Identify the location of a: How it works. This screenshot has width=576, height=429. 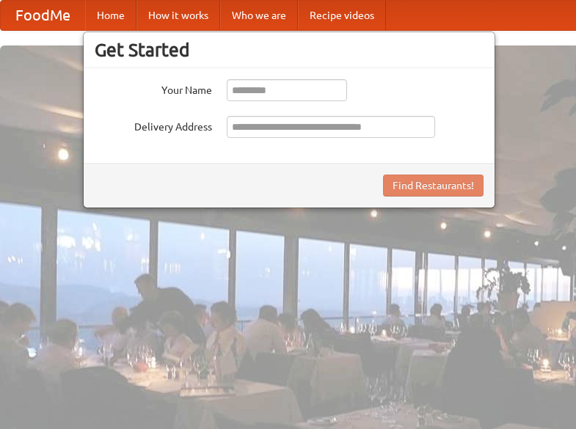
(178, 15).